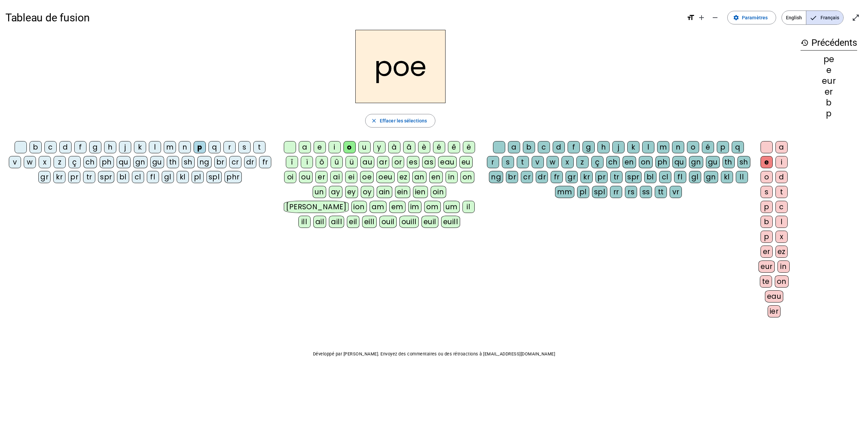 This screenshot has height=447, width=868. What do you see at coordinates (30, 162) in the screenshot?
I see `div: w` at bounding box center [30, 162].